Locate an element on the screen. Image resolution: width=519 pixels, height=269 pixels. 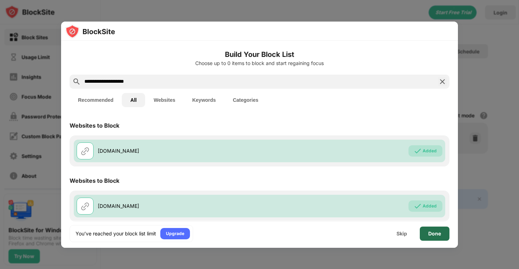
div: Skip is located at coordinates (402, 234).